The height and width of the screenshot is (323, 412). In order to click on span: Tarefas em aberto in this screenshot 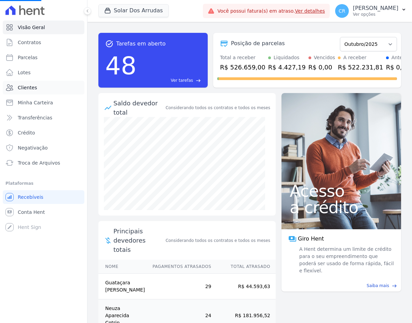, I will do `click(141, 44)`.